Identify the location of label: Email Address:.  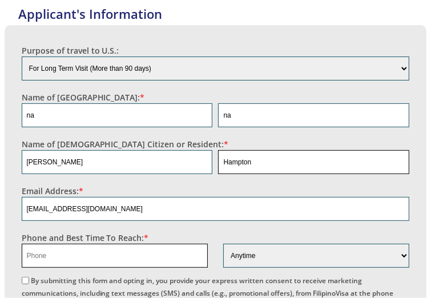
(52, 191).